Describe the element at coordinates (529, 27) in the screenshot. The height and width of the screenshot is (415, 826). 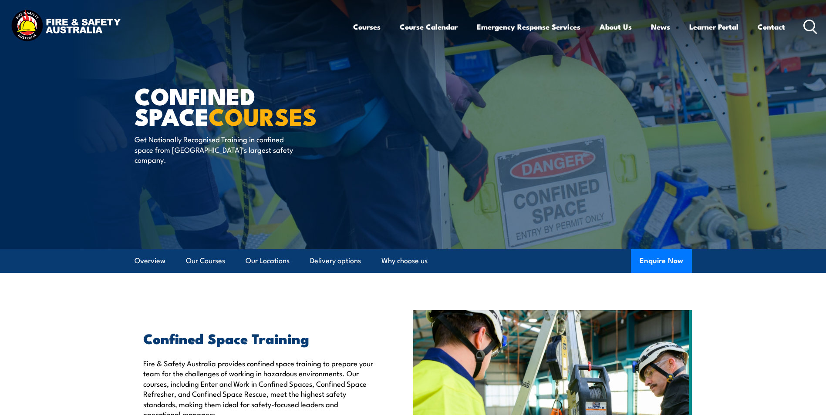
I see `a: Emergency Response Services` at that location.